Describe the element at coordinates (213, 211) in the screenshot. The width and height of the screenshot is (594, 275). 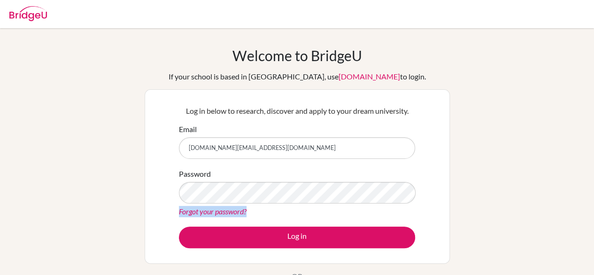
I see `a: Forgot your password?` at that location.